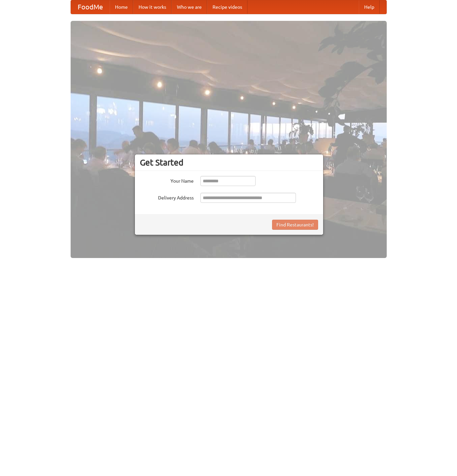 The height and width of the screenshot is (476, 457). Describe the element at coordinates (227, 7) in the screenshot. I see `a: Recipe videos` at that location.